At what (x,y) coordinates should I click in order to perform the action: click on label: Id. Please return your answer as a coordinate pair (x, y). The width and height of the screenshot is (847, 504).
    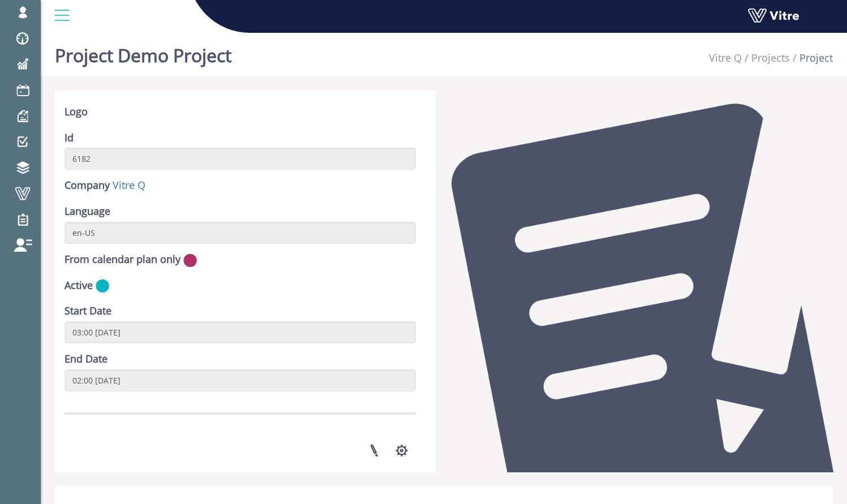
    Looking at the image, I should click on (69, 138).